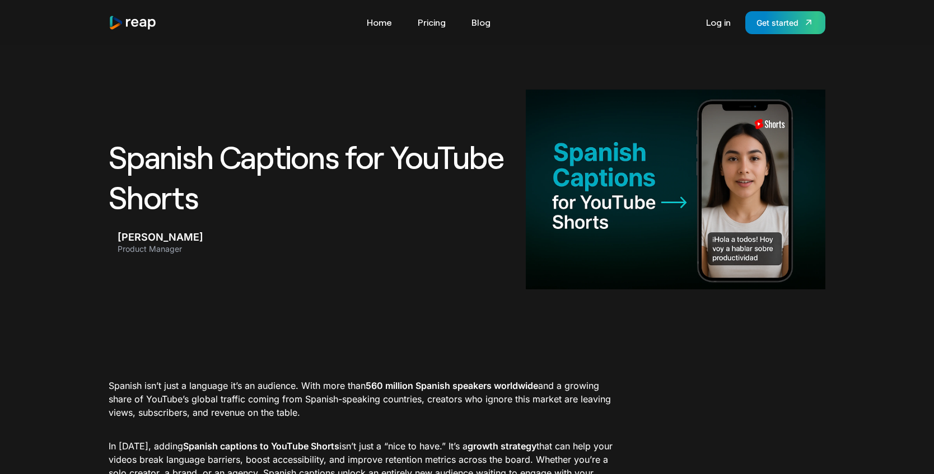  I want to click on a: Pricing, so click(432, 22).